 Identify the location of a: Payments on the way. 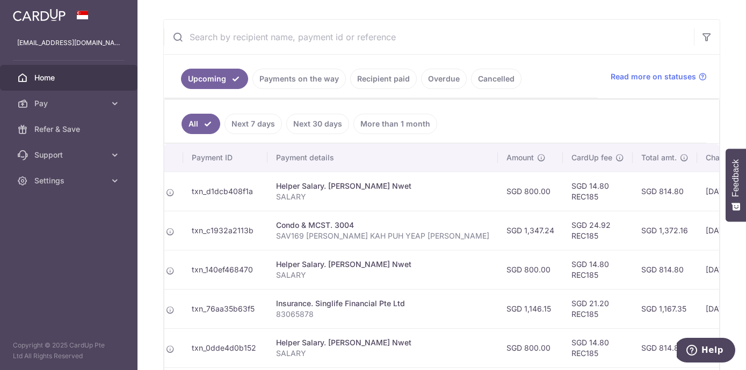
(299, 79).